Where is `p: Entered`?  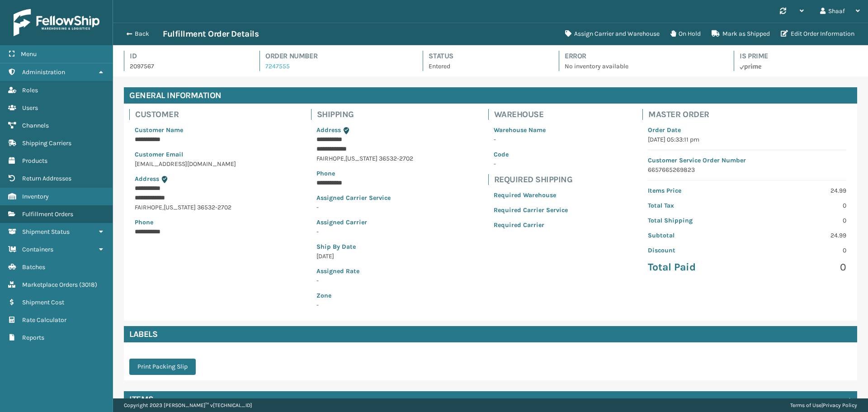
p: Entered is located at coordinates (485, 66).